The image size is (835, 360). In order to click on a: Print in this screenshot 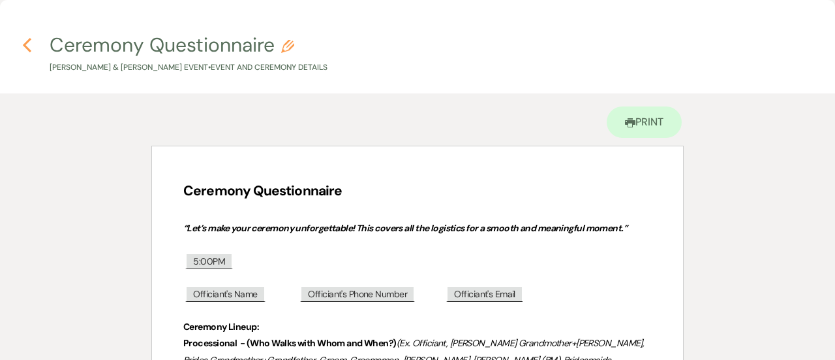, I will do `click(644, 122)`.